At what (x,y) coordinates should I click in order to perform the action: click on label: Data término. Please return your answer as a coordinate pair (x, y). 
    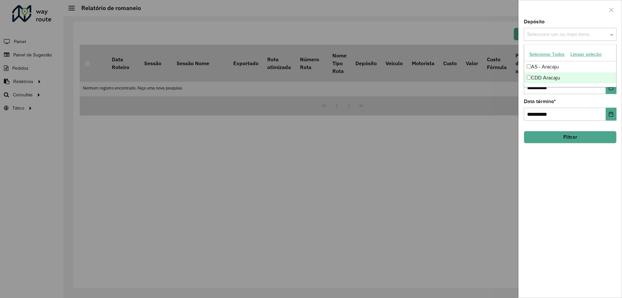
    Looking at the image, I should click on (540, 101).